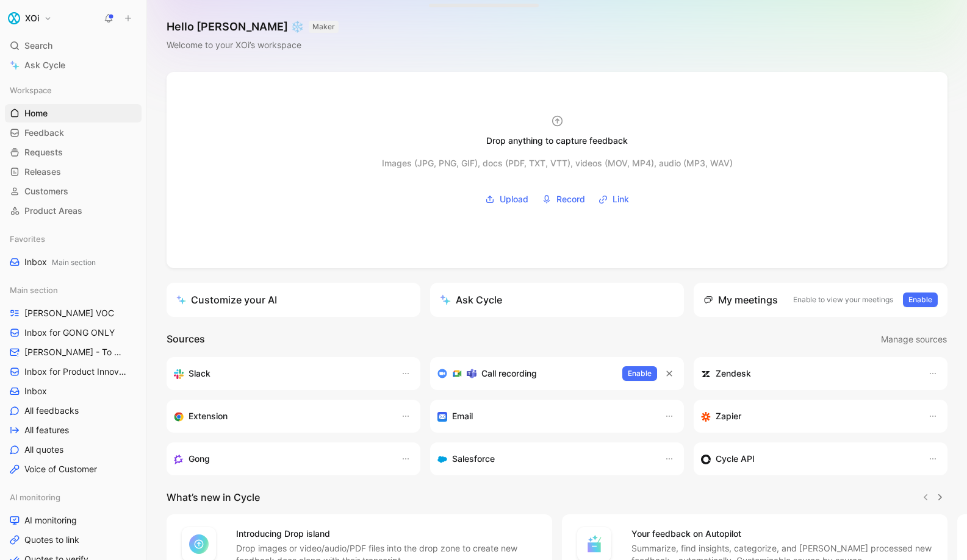 The width and height of the screenshot is (967, 560). I want to click on span: Search, so click(38, 46).